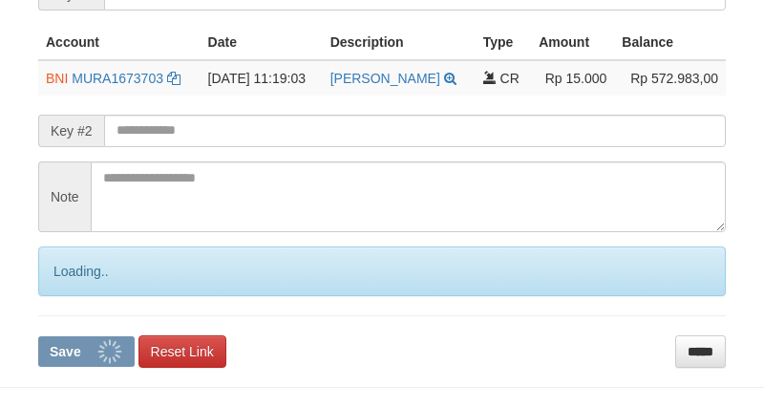 The image size is (764, 407). I want to click on a: Reset Link, so click(182, 352).